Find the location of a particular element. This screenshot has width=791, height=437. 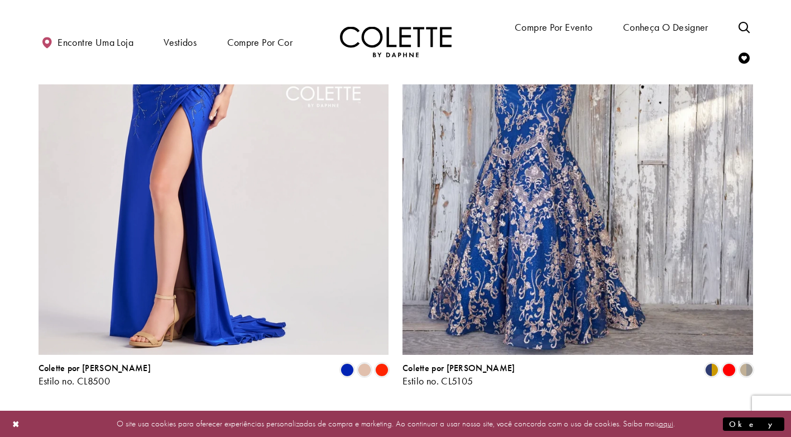

p: O site usa cookies para oferecer experiências personalizadas de compra e marketing. Ao continuar ... is located at coordinates (395, 423).